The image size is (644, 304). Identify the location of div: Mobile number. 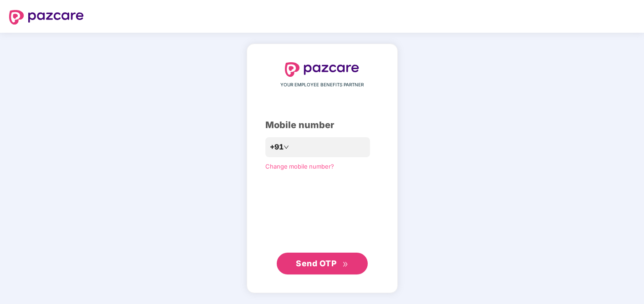
(322, 125).